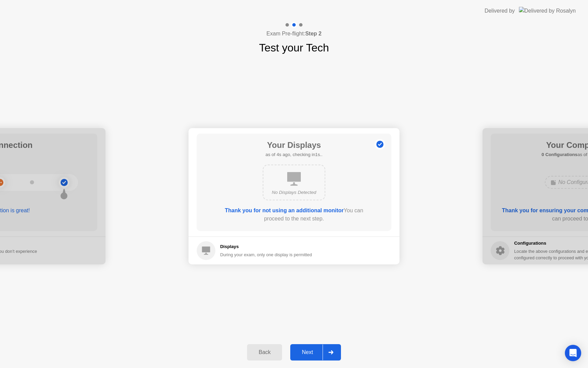  Describe the element at coordinates (294, 193) in the screenshot. I see `div: No Displays Detected` at that location.